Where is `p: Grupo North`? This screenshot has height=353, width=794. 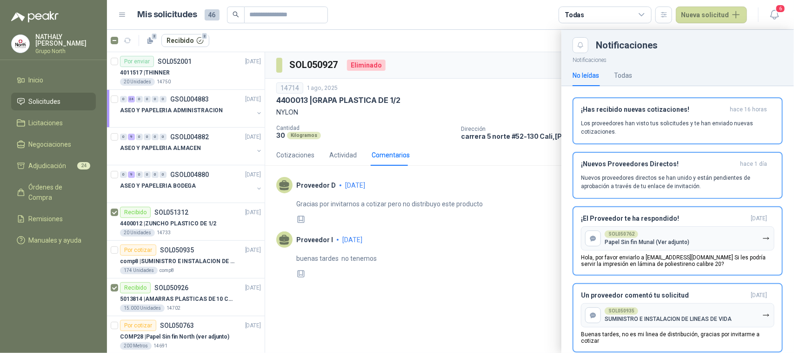 p: Grupo North is located at coordinates (66, 51).